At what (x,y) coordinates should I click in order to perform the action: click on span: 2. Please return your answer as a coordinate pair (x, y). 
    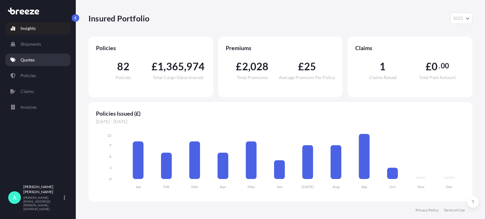
    Looking at the image, I should click on (245, 67).